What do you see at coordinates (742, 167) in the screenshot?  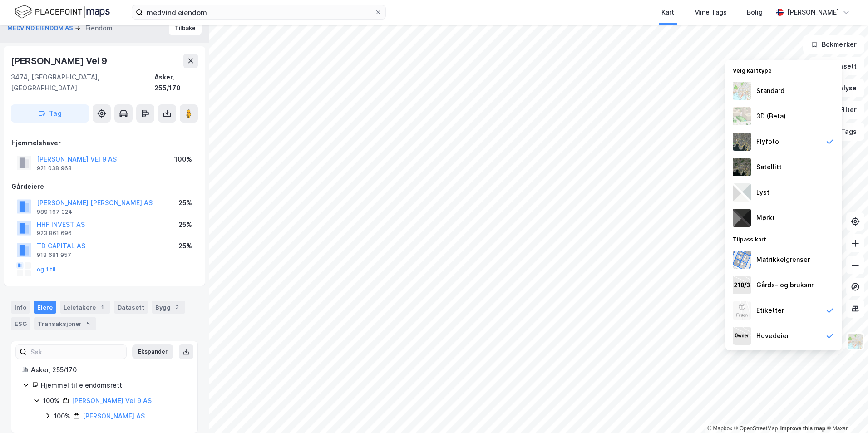 I see `img: 9k=` at bounding box center [742, 167].